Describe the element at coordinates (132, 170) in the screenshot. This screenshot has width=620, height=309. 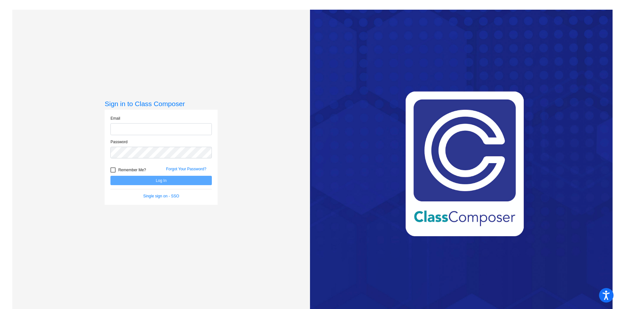
I see `span: Remember Me?` at that location.